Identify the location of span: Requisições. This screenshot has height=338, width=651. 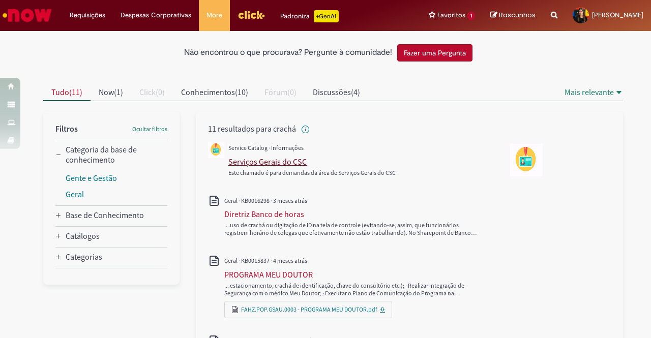
(87, 15).